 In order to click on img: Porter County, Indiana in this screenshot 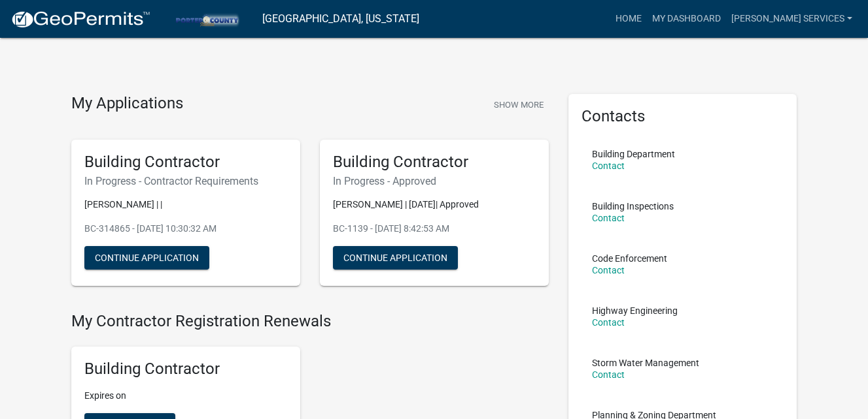, I will do `click(206, 18)`.